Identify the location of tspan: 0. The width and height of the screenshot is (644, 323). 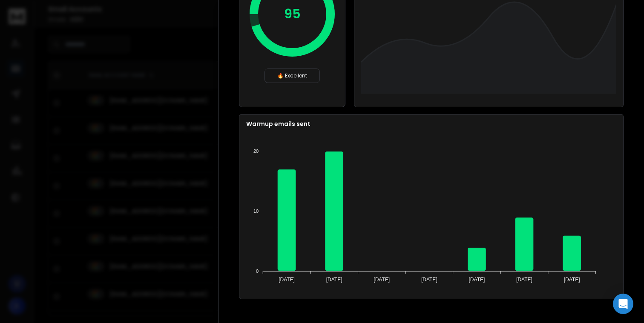
(257, 271).